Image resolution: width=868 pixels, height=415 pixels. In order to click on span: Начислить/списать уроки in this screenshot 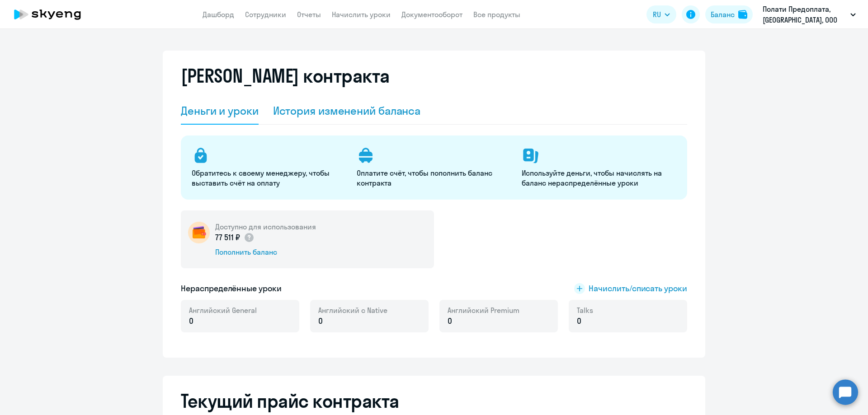, I will do `click(638, 289)`.